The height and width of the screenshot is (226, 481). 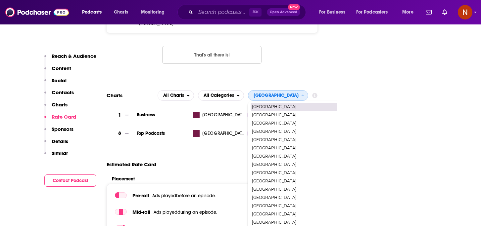 What do you see at coordinates (60, 120) in the screenshot?
I see `button: Rate Card` at bounding box center [60, 120].